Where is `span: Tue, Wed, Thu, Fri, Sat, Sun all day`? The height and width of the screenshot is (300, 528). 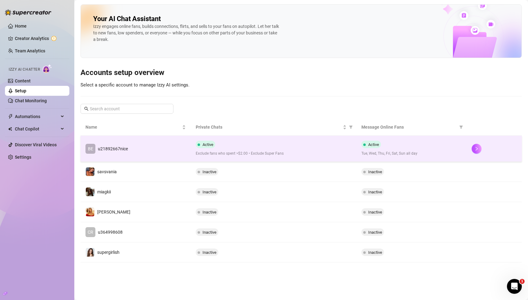
span: Tue, Wed, Thu, Fri, Sat, Sun all day is located at coordinates (412, 153).